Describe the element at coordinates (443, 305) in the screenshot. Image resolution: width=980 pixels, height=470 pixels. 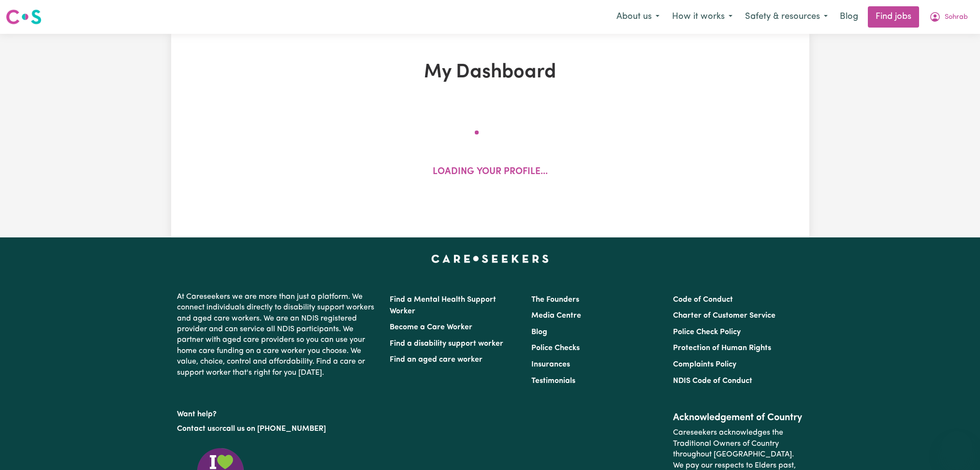
I see `a: Find a Mental Health Support Worker` at that location.